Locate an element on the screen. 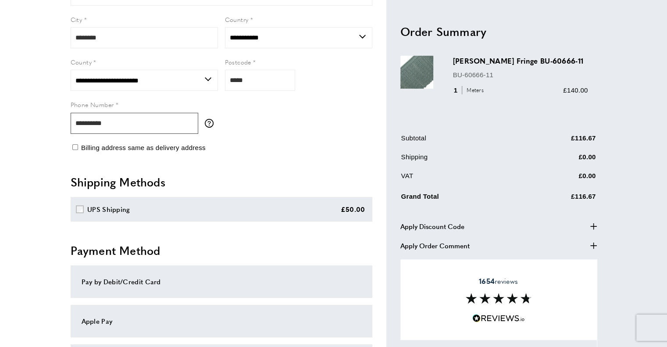  td: VAT is located at coordinates (460, 179).